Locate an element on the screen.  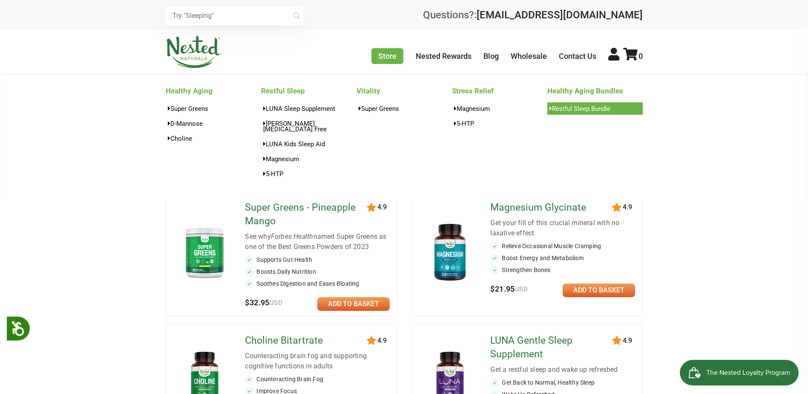
li: Relieve Occasional Muscle Cramping is located at coordinates (563, 246).